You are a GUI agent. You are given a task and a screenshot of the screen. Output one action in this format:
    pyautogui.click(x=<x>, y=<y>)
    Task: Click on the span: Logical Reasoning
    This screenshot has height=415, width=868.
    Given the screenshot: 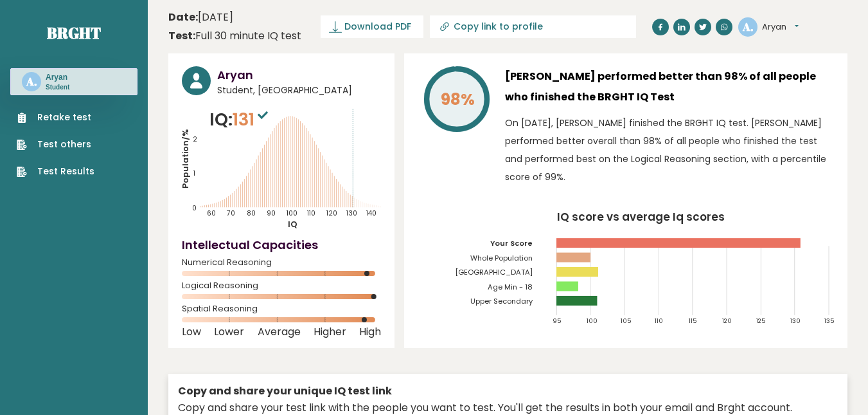 What is the action you would take?
    pyautogui.click(x=281, y=286)
    